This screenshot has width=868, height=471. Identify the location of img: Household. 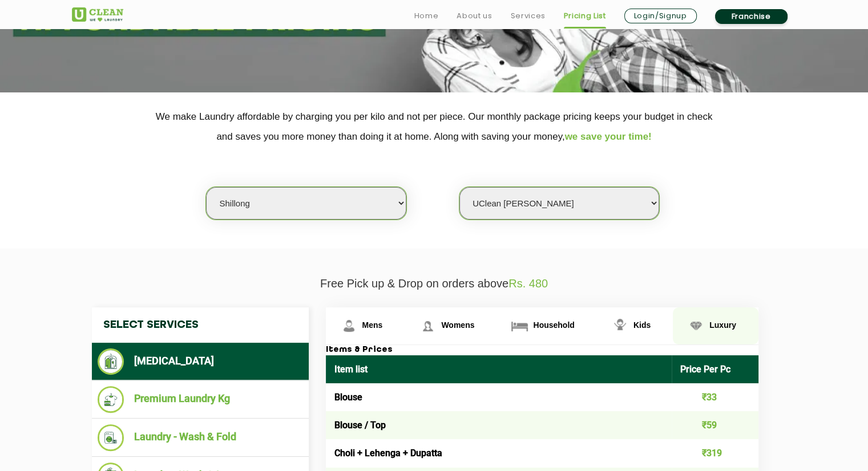
(519, 326).